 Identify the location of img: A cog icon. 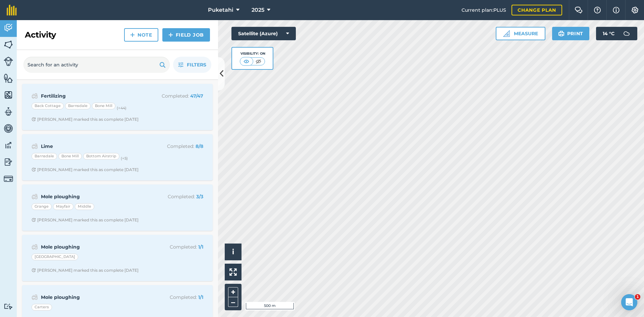
(635, 10).